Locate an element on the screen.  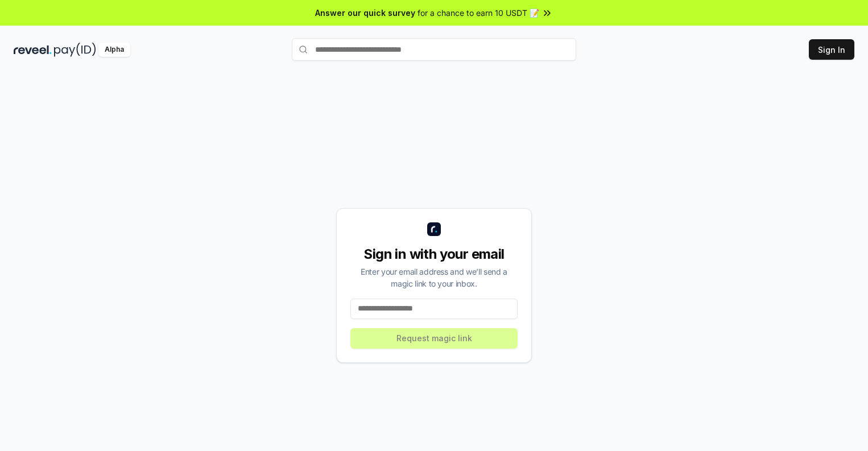
div: Enter your email address and we’ll send a magic link to your inbox. is located at coordinates (434, 278).